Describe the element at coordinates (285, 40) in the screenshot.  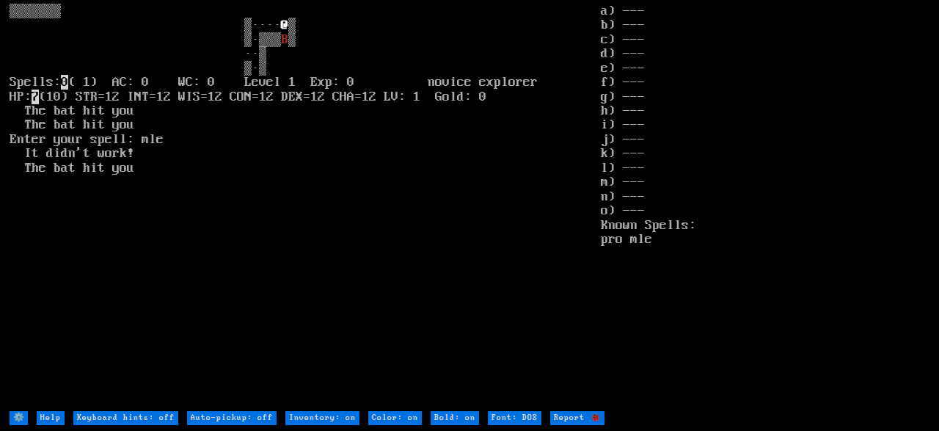
I see `font: B` at that location.